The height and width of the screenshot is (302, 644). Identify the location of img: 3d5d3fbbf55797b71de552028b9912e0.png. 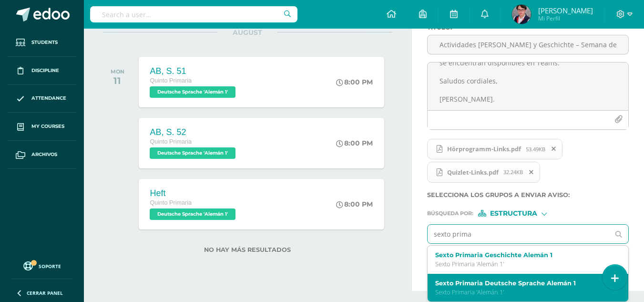
(521, 14).